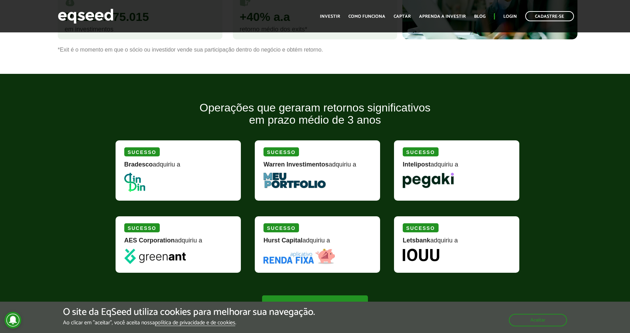 The image size is (630, 333). What do you see at coordinates (314, 303) in the screenshot?
I see `a: Invista no próximo exit` at bounding box center [314, 303].